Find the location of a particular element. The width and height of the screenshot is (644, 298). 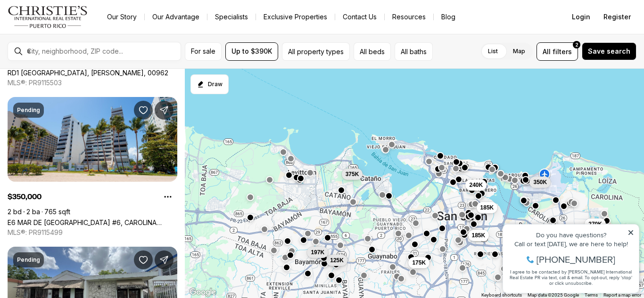

span: All is located at coordinates (546, 51).